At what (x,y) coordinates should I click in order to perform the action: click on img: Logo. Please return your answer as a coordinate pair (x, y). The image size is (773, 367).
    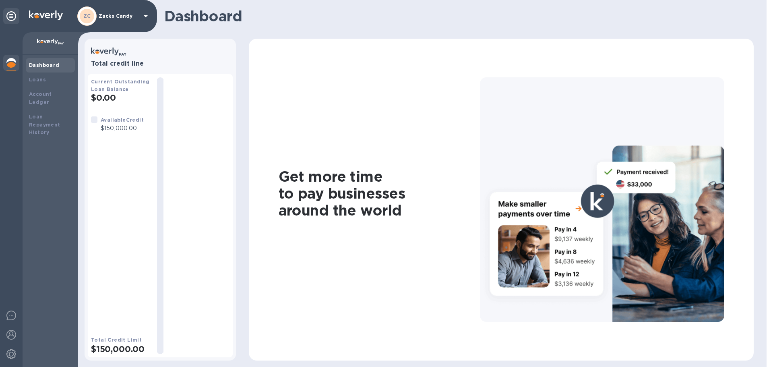
    Looking at the image, I should click on (46, 15).